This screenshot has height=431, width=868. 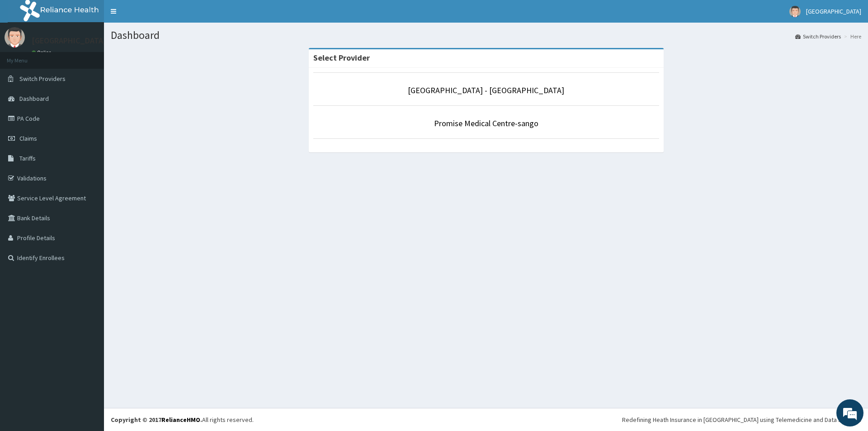 I want to click on strong: Copyright © 2017 ., so click(x=156, y=420).